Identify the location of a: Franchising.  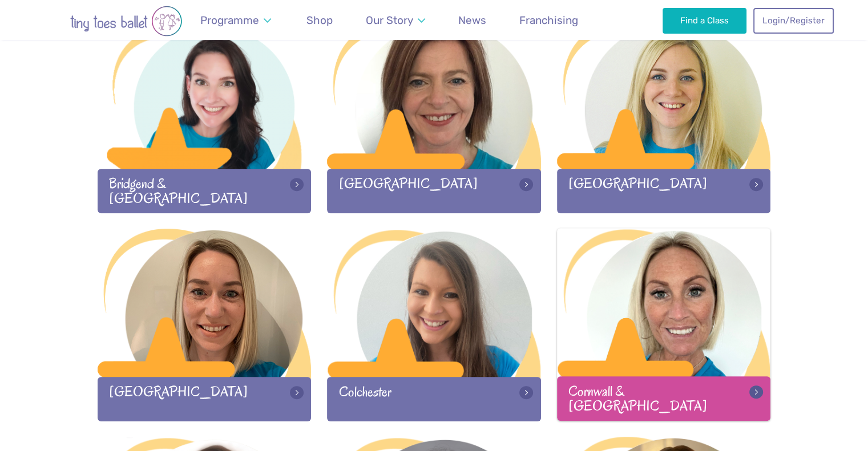
(549, 20).